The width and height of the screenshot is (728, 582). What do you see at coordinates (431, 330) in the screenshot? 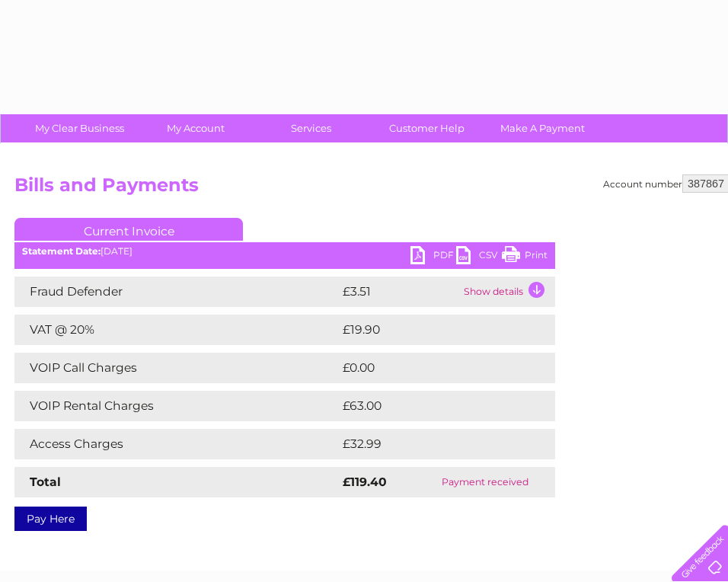
I see `td: £19.90` at bounding box center [431, 330].